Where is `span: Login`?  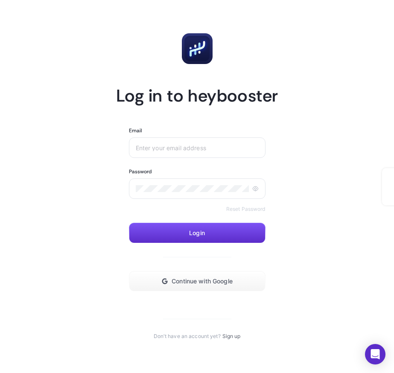
span: Login is located at coordinates (197, 233).